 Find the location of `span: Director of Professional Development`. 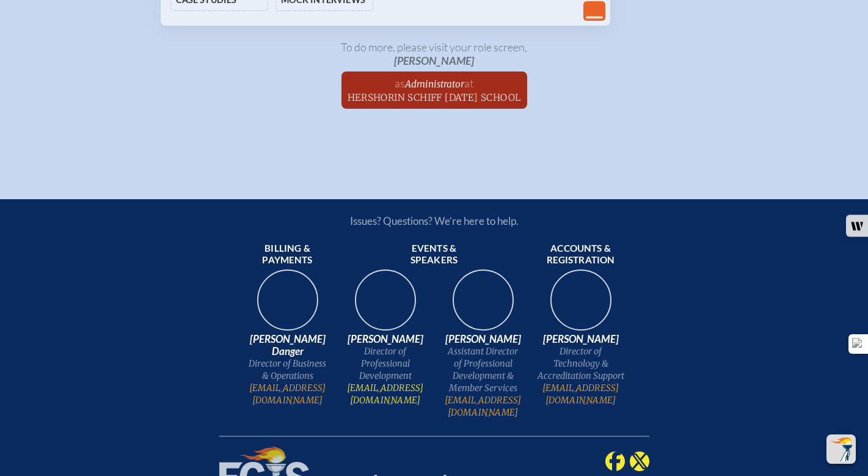

span: Director of Professional Development is located at coordinates (385, 364).